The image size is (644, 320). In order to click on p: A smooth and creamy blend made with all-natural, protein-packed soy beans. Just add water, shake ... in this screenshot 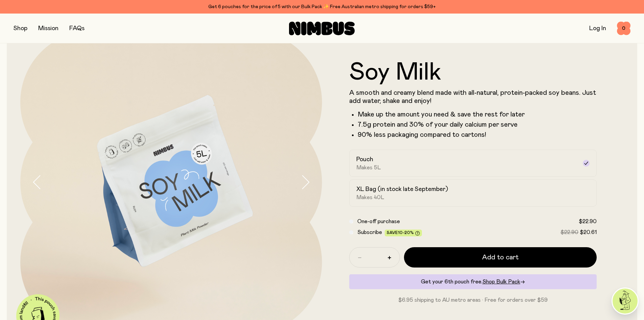, I will do `click(473, 97)`.